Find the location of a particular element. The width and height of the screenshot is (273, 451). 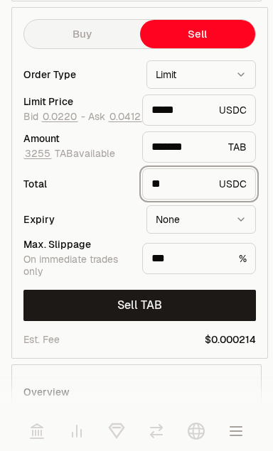

button: Buy is located at coordinates (82, 34).